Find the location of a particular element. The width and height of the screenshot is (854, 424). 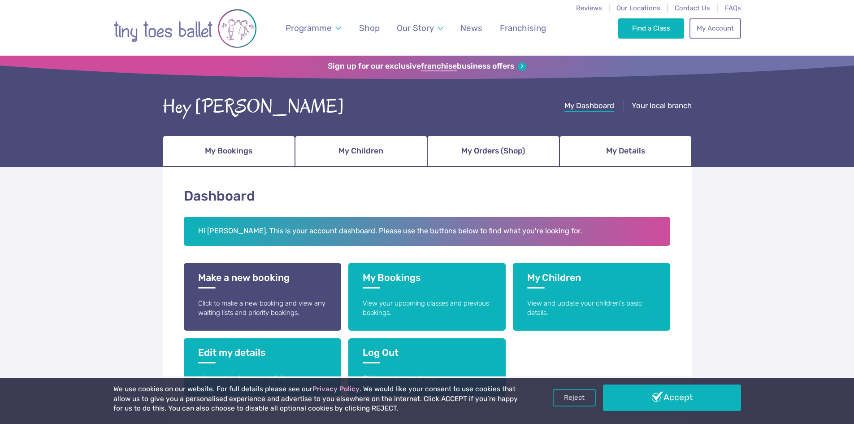

a: My Children View and update your children's basic details. is located at coordinates (591, 296).